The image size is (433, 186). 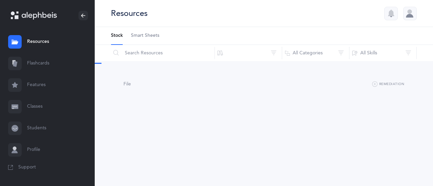 I want to click on span: Smart Sheets, so click(x=145, y=36).